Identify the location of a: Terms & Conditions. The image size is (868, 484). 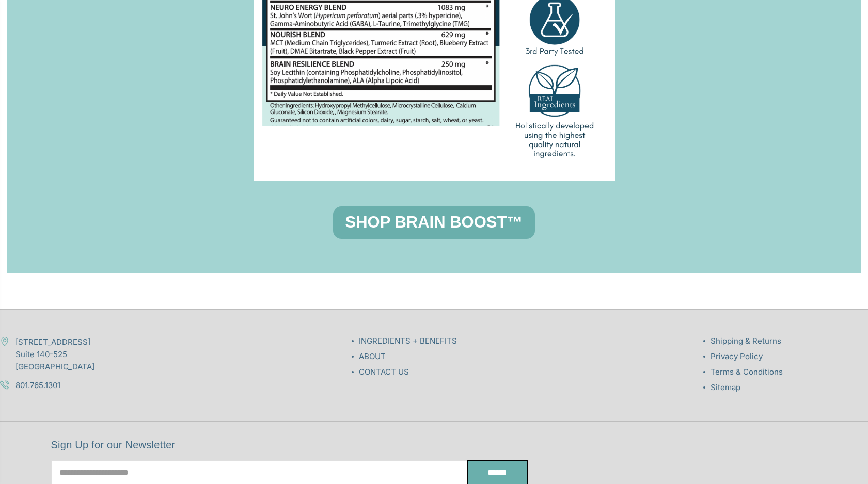
(746, 371).